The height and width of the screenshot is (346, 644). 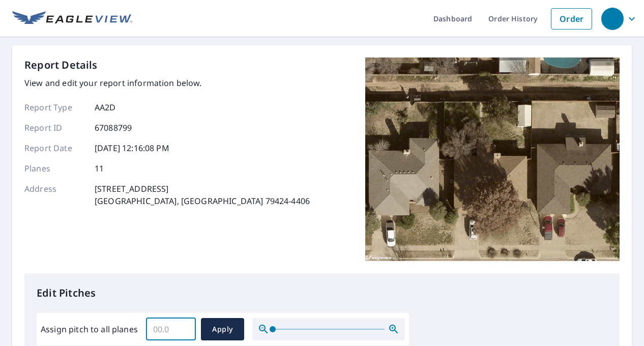 I want to click on p: 67088799, so click(x=113, y=128).